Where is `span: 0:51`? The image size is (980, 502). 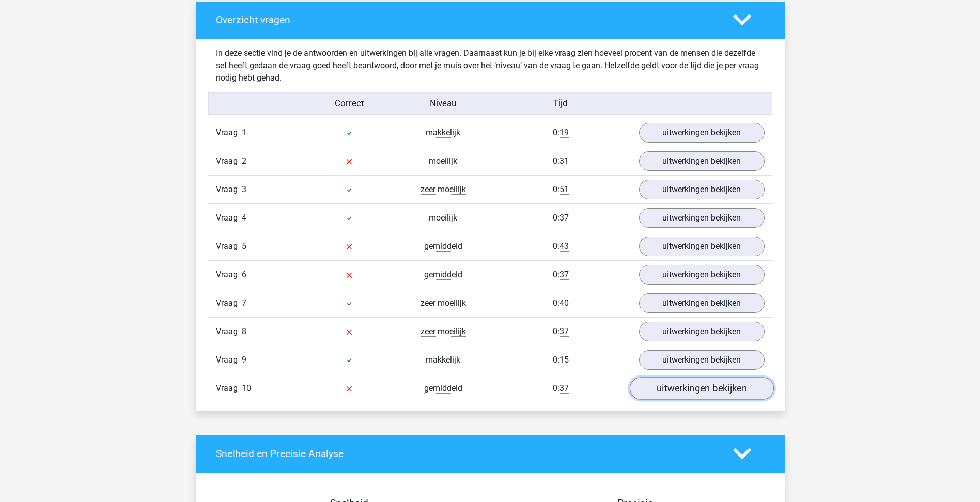
span: 0:51 is located at coordinates (561, 189).